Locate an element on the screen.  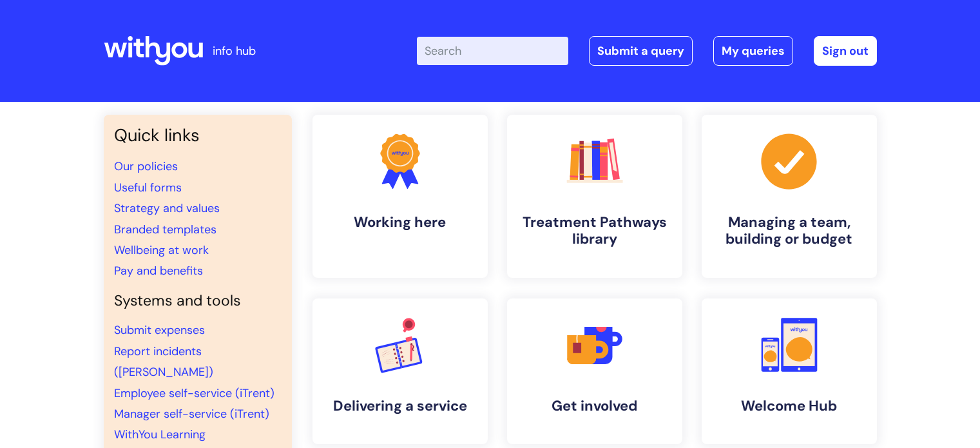
a: Managing a team, building or budget is located at coordinates (789, 196).